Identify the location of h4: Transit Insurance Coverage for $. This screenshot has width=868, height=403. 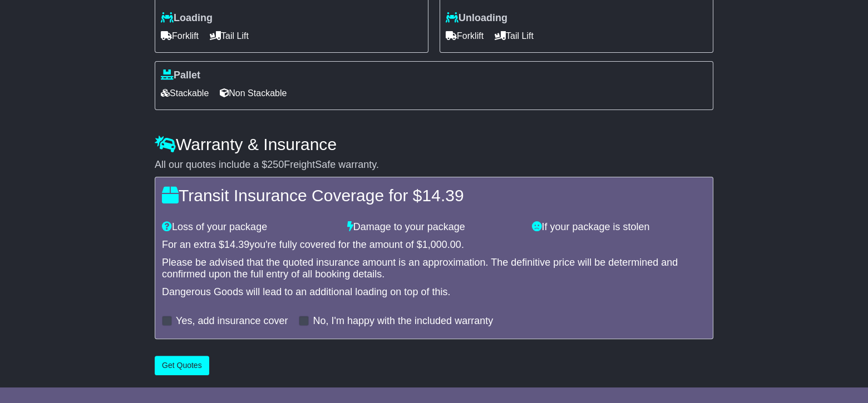
(434, 195).